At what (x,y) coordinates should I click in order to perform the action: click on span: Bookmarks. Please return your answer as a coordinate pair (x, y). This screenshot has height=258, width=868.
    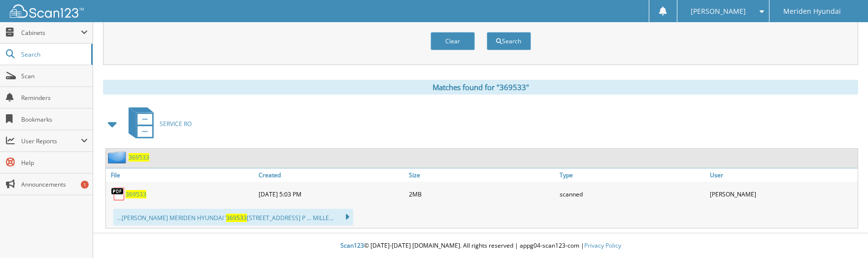
    Looking at the image, I should click on (54, 119).